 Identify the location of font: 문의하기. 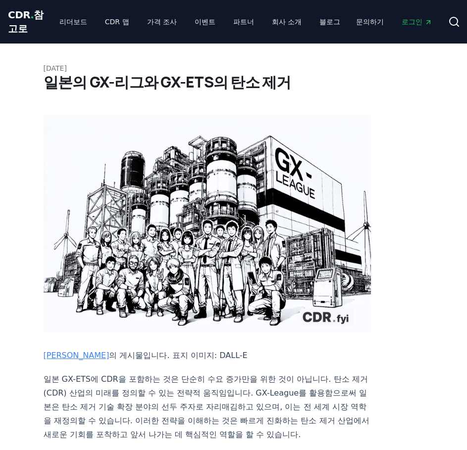
(370, 22).